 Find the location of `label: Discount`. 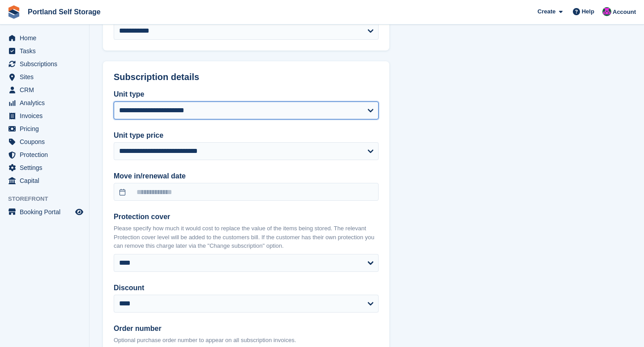

label: Discount is located at coordinates (246, 288).